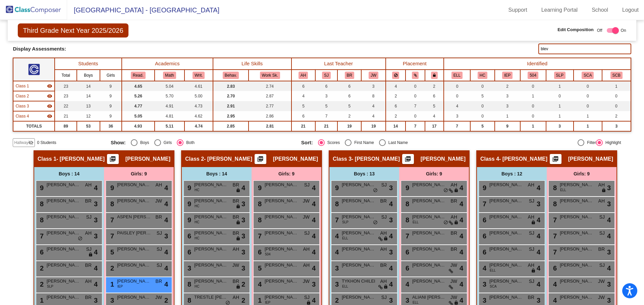 This screenshot has height=305, width=644. I want to click on mat-radio-group: Select an option, so click(203, 143).